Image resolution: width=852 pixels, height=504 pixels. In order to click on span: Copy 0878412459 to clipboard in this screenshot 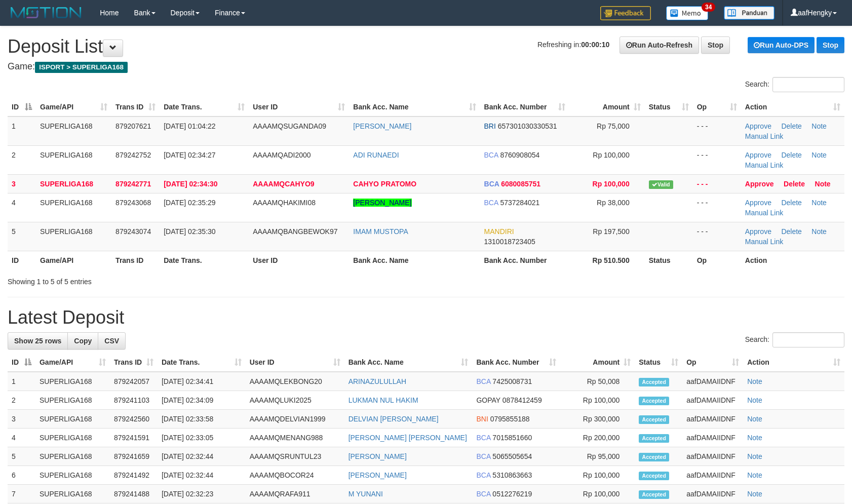, I will do `click(522, 400)`.